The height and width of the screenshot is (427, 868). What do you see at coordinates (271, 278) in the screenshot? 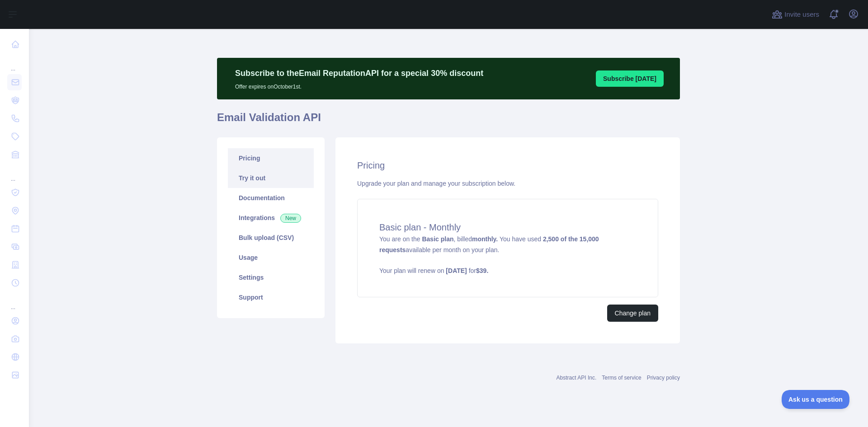
I see `a: Settings` at bounding box center [271, 278].